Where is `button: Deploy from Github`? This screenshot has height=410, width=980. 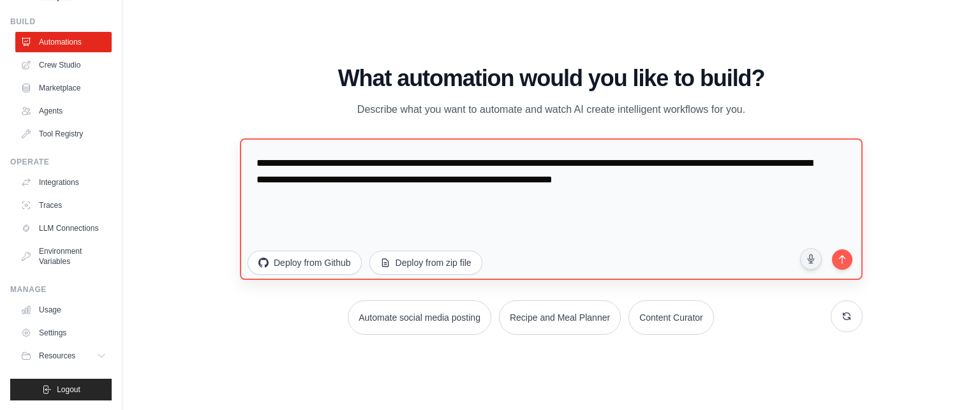
button: Deploy from Github is located at coordinates (304, 263).